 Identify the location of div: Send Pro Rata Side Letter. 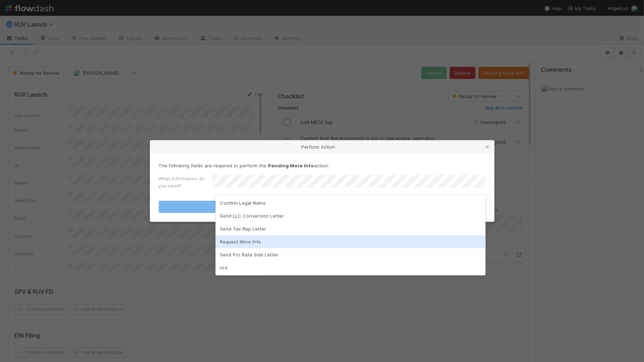
(351, 255).